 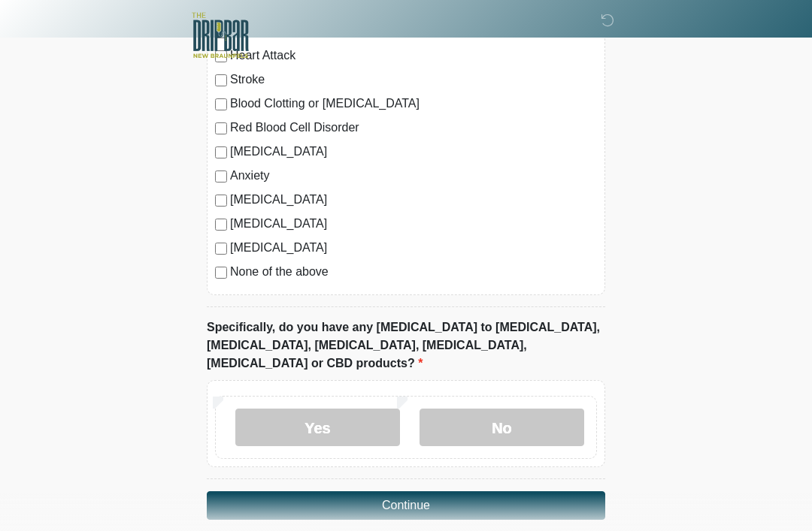 What do you see at coordinates (502, 427) in the screenshot?
I see `label: No` at bounding box center [502, 427].